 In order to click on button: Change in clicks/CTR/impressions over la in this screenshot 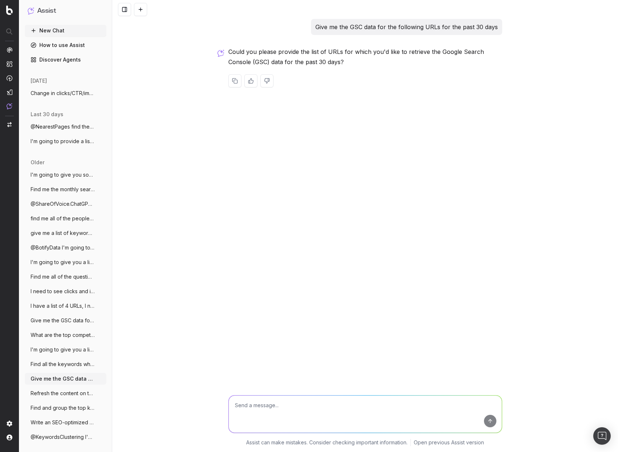, I will do `click(66, 93)`.